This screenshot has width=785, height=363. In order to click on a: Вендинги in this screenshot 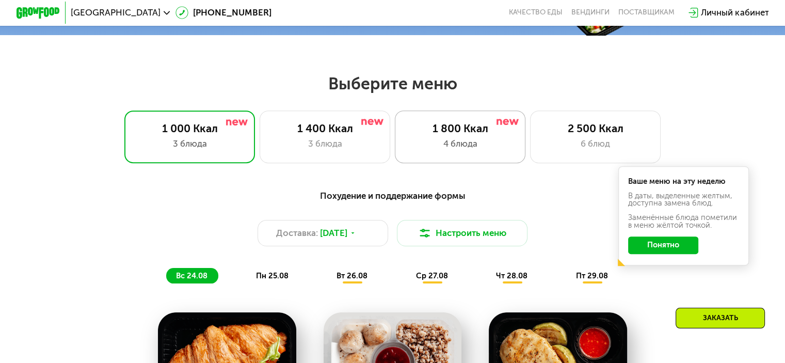, I will do `click(590, 12)`.